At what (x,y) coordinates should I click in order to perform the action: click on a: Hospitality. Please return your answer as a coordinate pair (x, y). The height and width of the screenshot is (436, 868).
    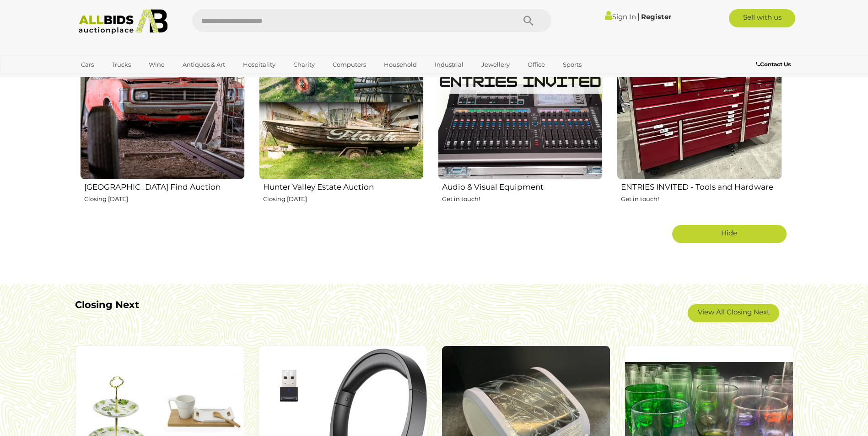
    Looking at the image, I should click on (259, 65).